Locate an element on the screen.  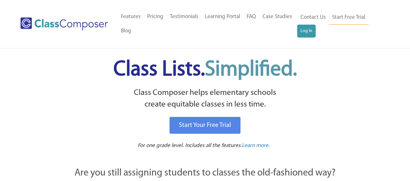
p: Are you still assigning students to classes the old-fashioned way? is located at coordinates (205, 173).